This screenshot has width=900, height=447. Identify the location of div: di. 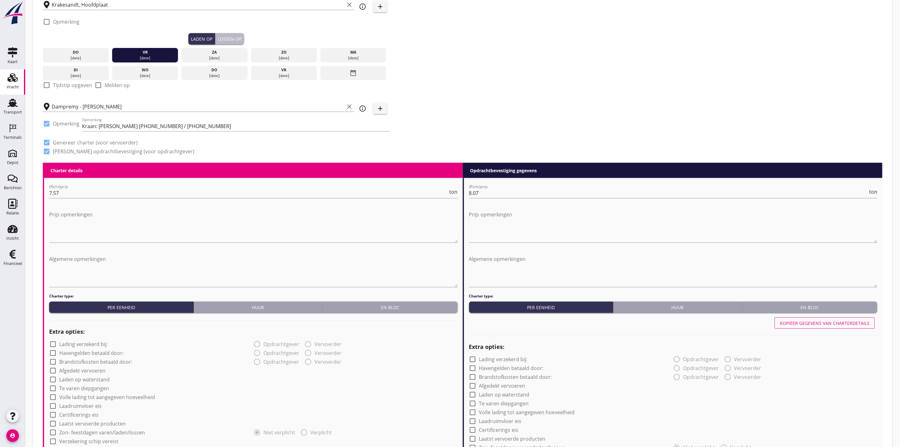
(76, 70).